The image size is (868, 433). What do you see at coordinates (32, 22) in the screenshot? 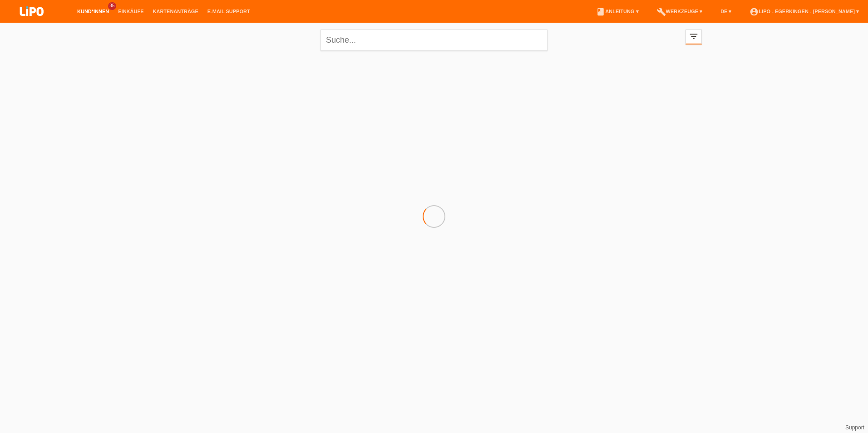
I see `a: LIPO pay` at bounding box center [32, 22].